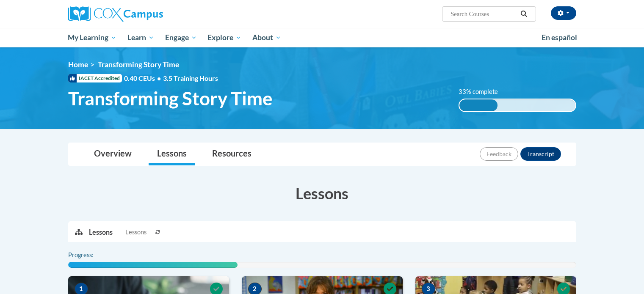  What do you see at coordinates (499, 154) in the screenshot?
I see `button: Feedback` at bounding box center [499, 154].